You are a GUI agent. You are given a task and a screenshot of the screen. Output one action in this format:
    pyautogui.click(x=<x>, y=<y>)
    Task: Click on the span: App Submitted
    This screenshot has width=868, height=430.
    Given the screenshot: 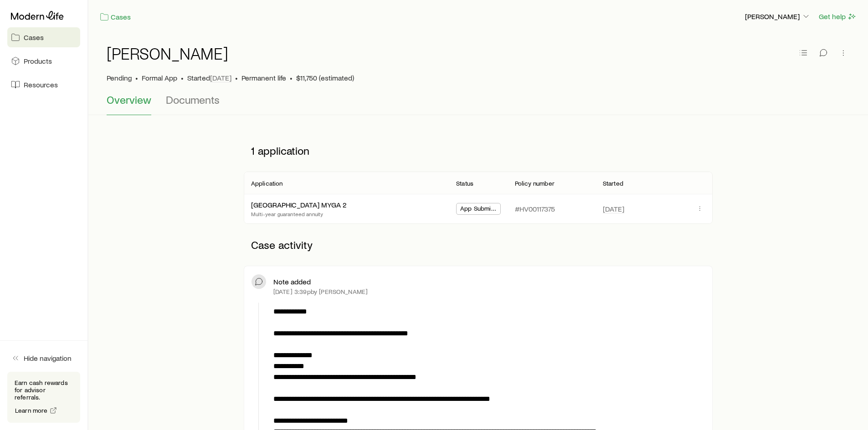 What is the action you would take?
    pyautogui.click(x=478, y=209)
    